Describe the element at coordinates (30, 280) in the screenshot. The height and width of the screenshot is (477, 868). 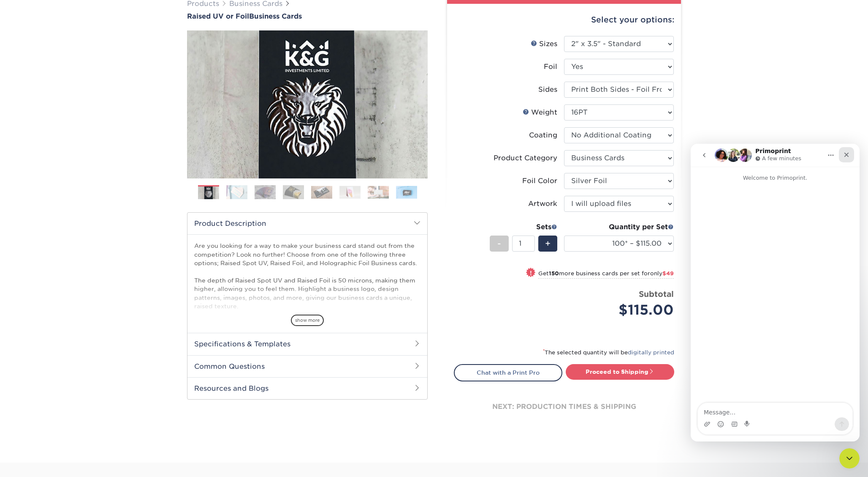
I see `button: Emoji picker` at that location.